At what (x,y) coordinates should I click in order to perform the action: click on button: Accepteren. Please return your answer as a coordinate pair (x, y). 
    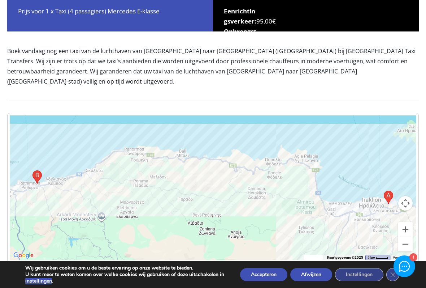
    Looking at the image, I should click on (264, 274).